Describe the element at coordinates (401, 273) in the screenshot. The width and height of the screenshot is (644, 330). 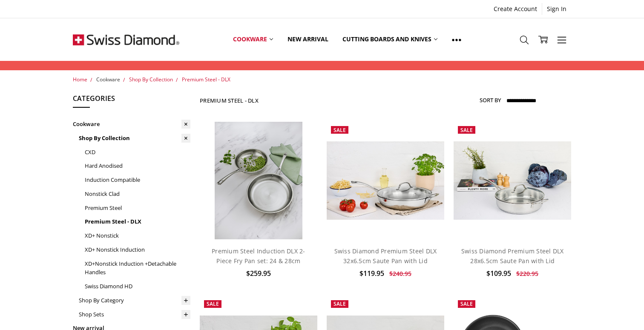
I see `span: $240.95` at that location.